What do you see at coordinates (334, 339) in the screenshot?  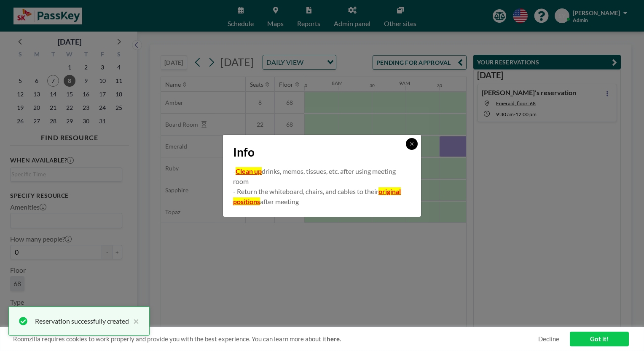 I see `a: here.` at bounding box center [334, 339].